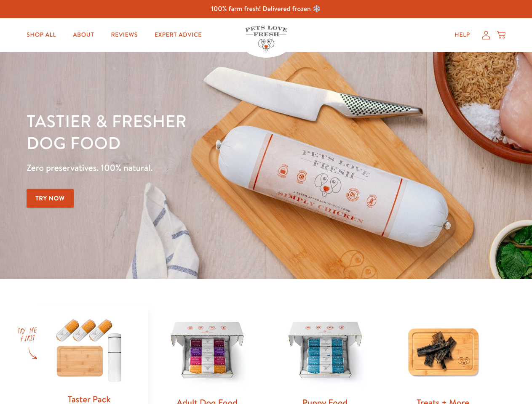  Describe the element at coordinates (83, 35) in the screenshot. I see `a: About` at that location.